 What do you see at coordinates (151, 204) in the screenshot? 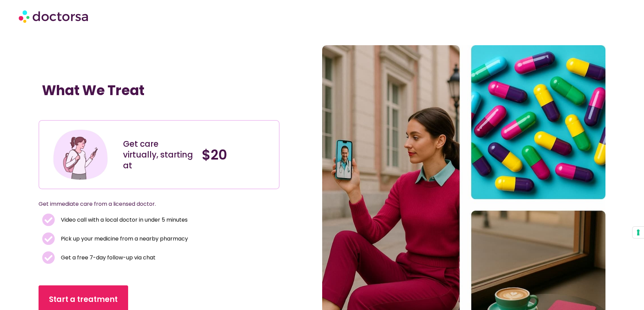
I see `p: Get immediate care from a licensed doctor.` at bounding box center [151, 204].